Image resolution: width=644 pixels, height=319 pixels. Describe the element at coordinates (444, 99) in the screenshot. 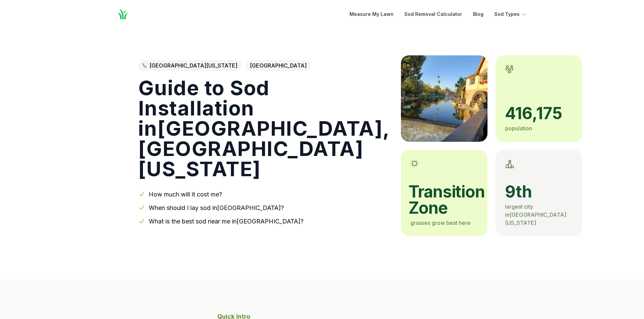

I see `img: A picture of Bakersfield` at that location.